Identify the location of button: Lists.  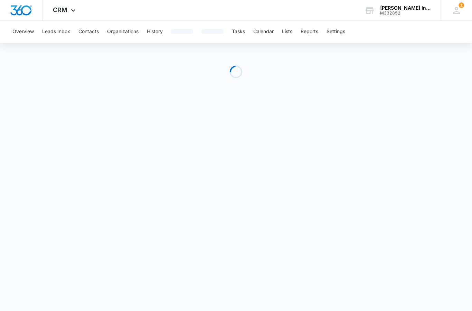
(287, 32).